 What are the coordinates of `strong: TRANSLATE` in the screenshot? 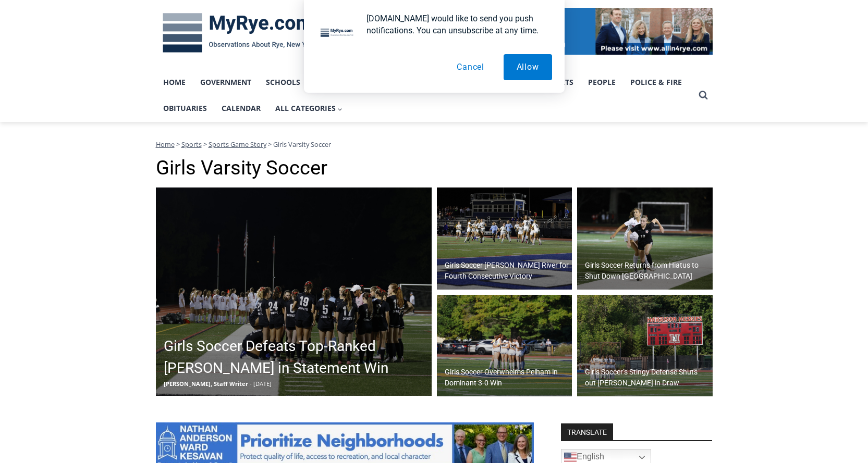 It's located at (587, 432).